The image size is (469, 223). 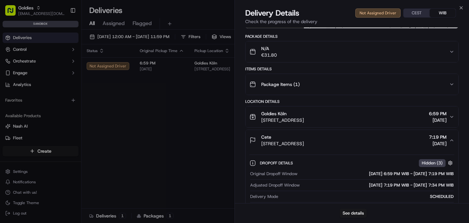 What do you see at coordinates (432, 163) in the screenshot?
I see `span: Hidden ( 3 )` at bounding box center [432, 163].